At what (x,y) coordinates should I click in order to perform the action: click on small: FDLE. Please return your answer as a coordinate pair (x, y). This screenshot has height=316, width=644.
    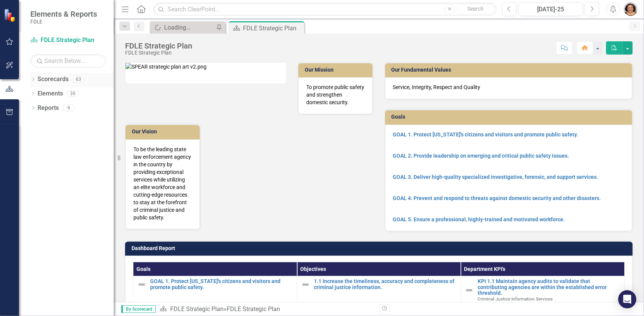
    Looking at the image, I should click on (64, 21).